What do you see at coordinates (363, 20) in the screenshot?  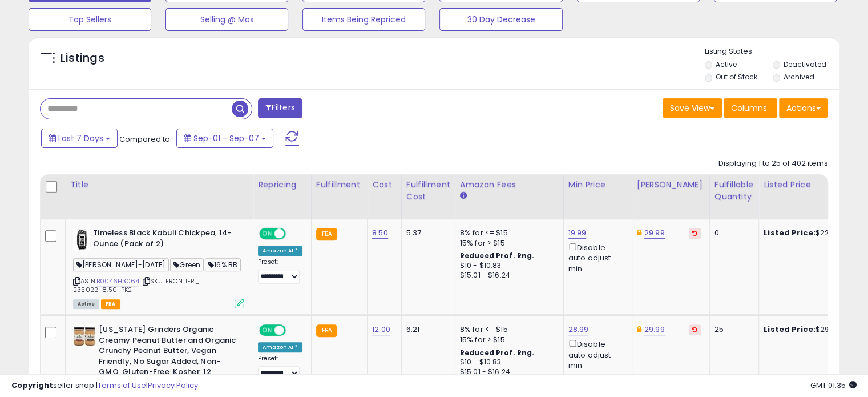 I see `button: Items Being Repriced` at bounding box center [363, 20].